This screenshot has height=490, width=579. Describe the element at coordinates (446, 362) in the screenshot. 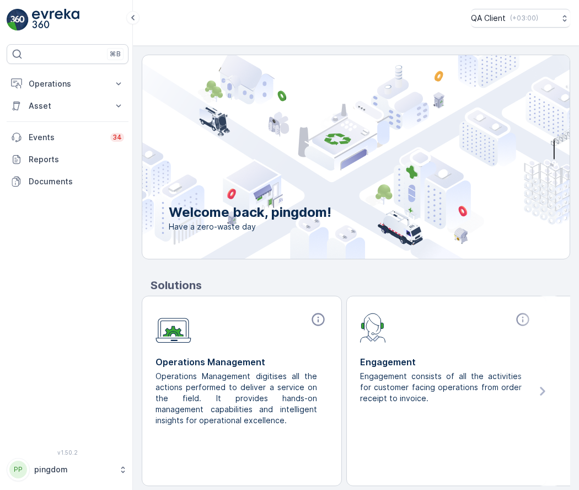

I see `p: Engagement` at that location.